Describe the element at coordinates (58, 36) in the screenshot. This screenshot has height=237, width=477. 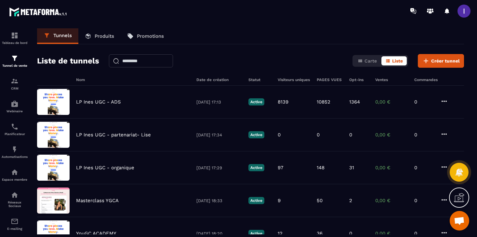
I see `a: Tunnels` at that location.